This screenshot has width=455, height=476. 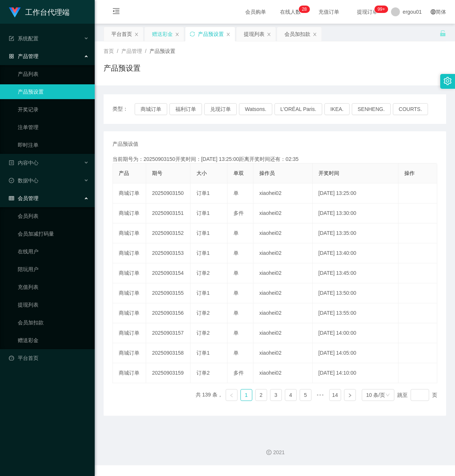 I want to click on i: 图标: form, so click(x=12, y=38).